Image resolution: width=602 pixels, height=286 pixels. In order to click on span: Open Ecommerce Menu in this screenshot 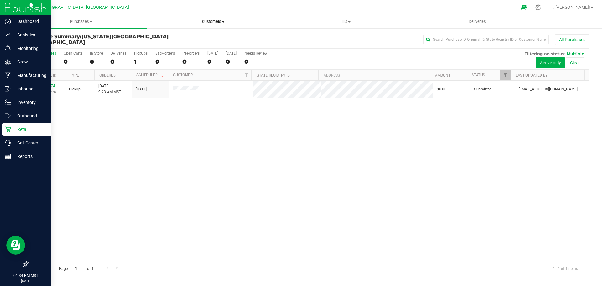, I will do `click(524, 7)`.